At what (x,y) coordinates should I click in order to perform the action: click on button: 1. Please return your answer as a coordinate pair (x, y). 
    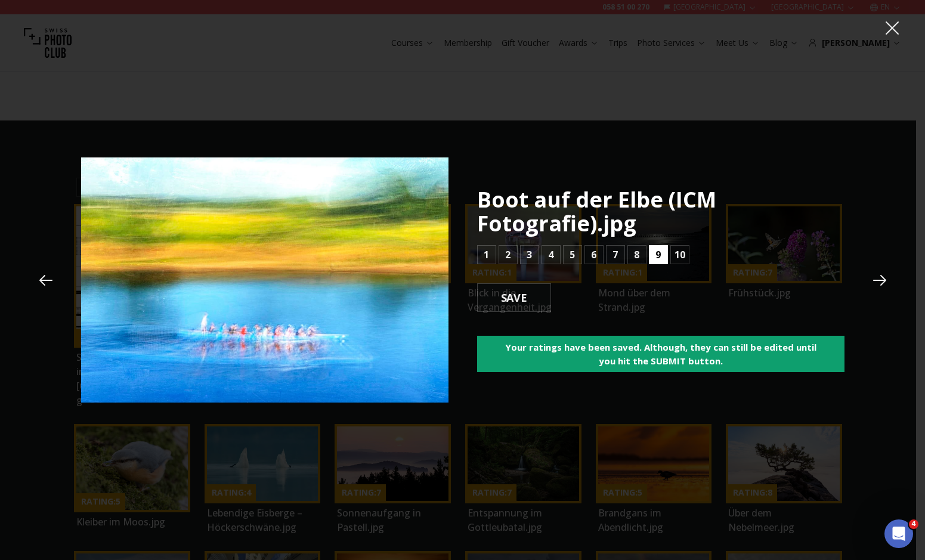
    Looking at the image, I should click on (487, 255).